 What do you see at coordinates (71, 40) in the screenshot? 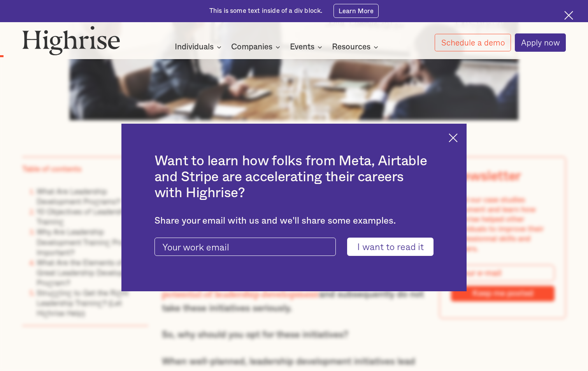
I see `img: Highrise logo` at bounding box center [71, 40].